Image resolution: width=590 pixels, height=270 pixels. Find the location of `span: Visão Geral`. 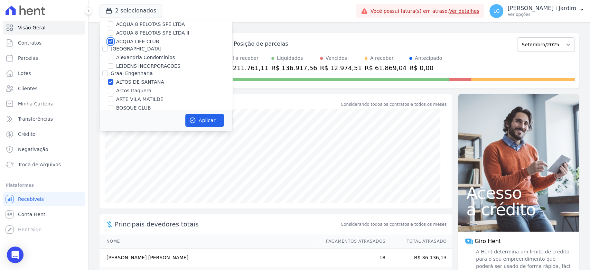

span: Visão Geral is located at coordinates (32, 28).